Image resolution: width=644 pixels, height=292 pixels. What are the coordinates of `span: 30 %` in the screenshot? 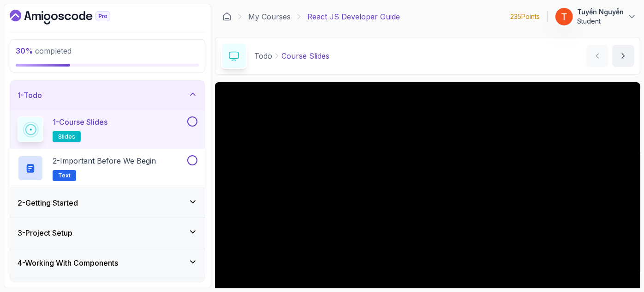 It's located at (24, 51).